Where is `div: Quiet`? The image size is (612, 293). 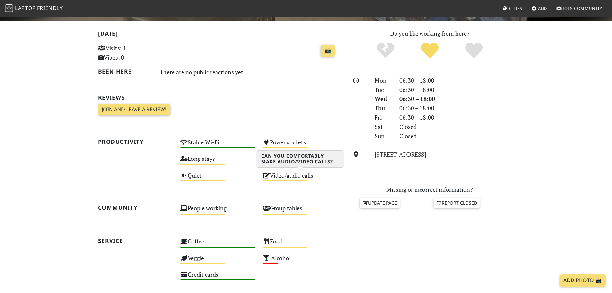 div: Quiet is located at coordinates (218, 178).